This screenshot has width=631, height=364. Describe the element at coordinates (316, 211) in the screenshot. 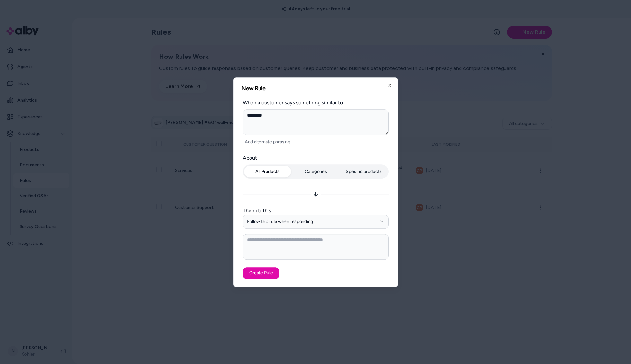

I see `label: Then do this` at that location.